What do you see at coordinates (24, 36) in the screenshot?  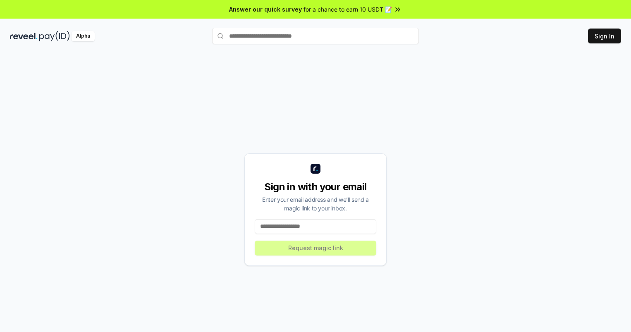 I see `img: reveel_dark` at bounding box center [24, 36].